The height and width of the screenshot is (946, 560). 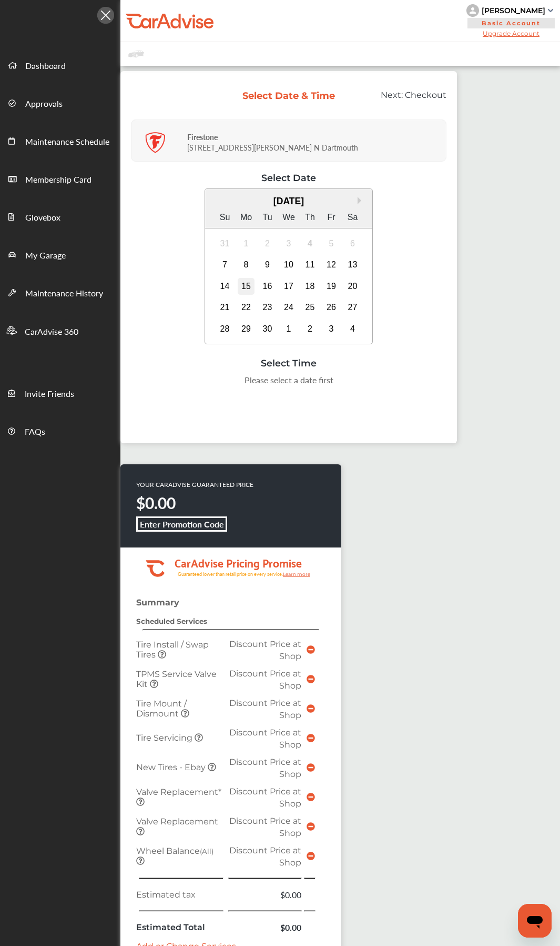 I want to click on span: Tire Install / Swap Tires, so click(x=173, y=650).